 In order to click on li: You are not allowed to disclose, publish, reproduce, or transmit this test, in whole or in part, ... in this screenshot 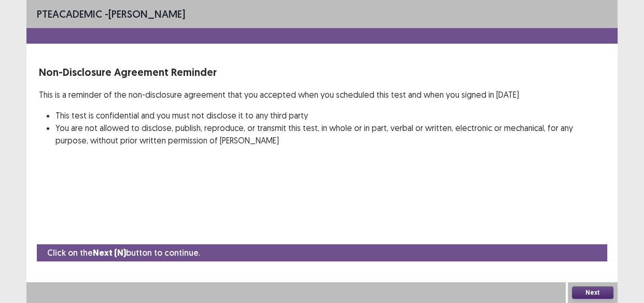, I will do `click(331, 134)`.